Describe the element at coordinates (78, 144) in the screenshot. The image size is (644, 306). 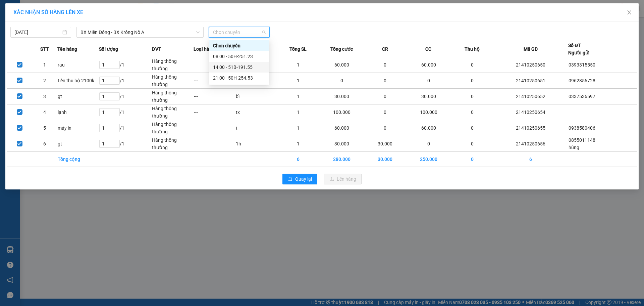
I see `td: gt` at that location.